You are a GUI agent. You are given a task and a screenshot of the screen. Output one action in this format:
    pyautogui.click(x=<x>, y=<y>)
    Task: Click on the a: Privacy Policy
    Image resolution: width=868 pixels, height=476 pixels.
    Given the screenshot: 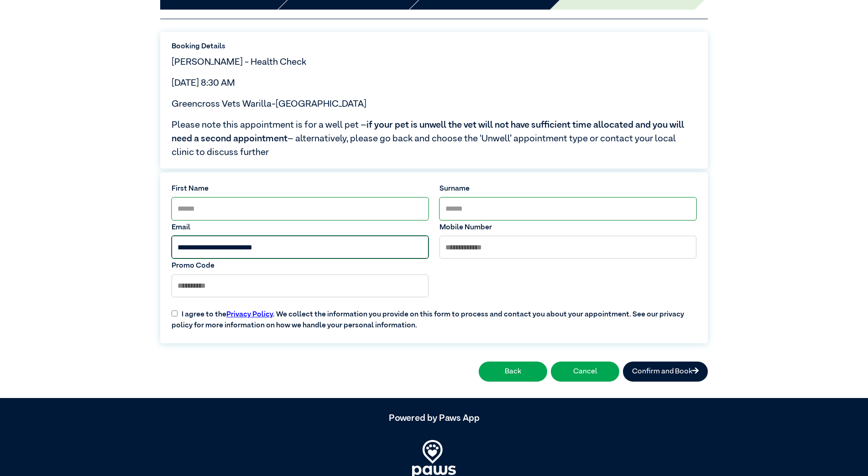 What is the action you would take?
    pyautogui.click(x=250, y=315)
    